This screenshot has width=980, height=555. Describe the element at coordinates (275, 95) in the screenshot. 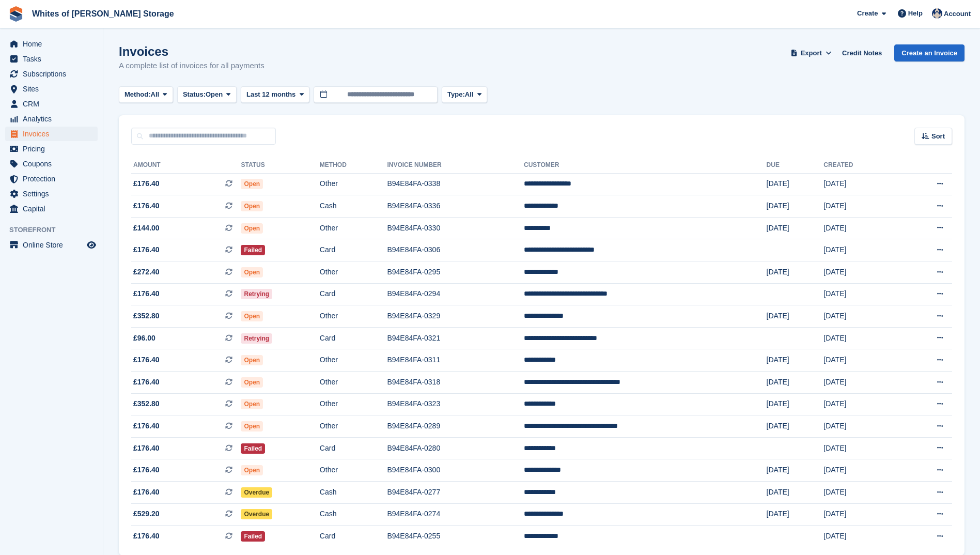

I see `button: Last 12 months` at that location.